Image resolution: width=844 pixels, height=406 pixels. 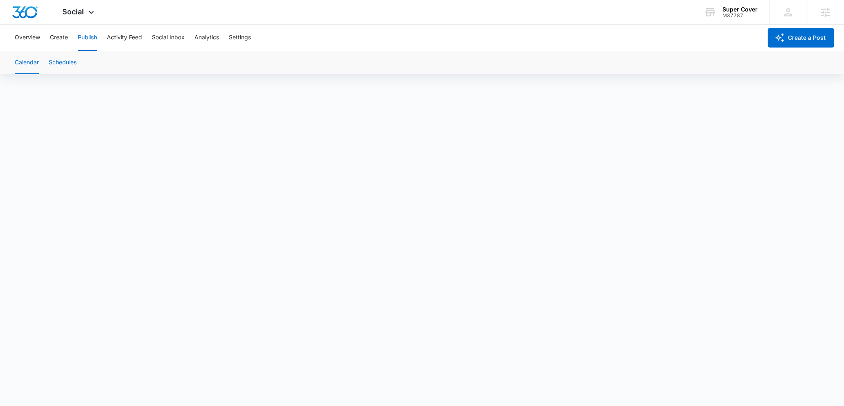 I want to click on span: Social, so click(x=73, y=11).